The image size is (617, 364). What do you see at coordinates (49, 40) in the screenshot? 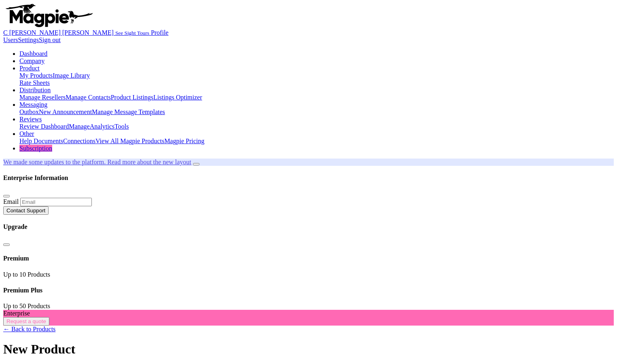
I see `a: Sign out` at bounding box center [49, 40].